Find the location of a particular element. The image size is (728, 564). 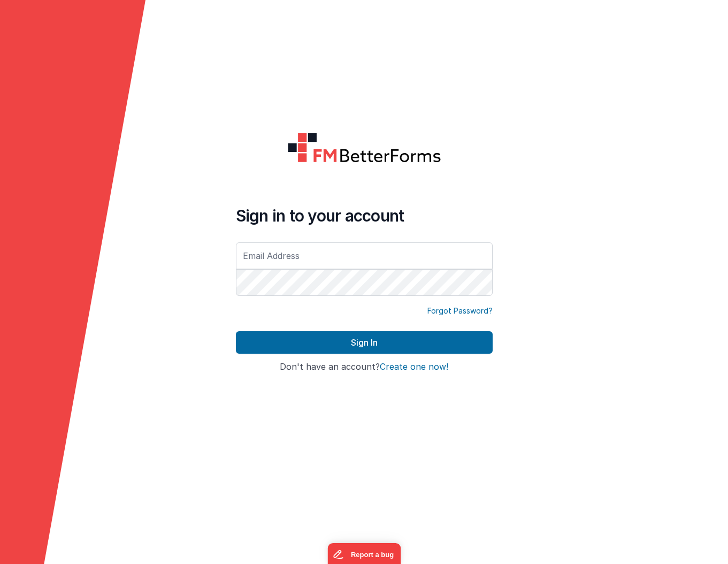

a: Forgot Password? is located at coordinates (460, 311).